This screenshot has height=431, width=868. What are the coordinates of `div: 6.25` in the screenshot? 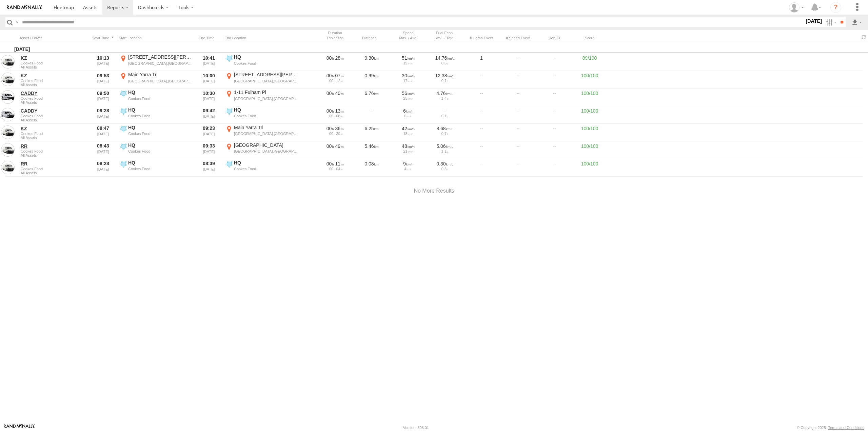 It's located at (372, 133).